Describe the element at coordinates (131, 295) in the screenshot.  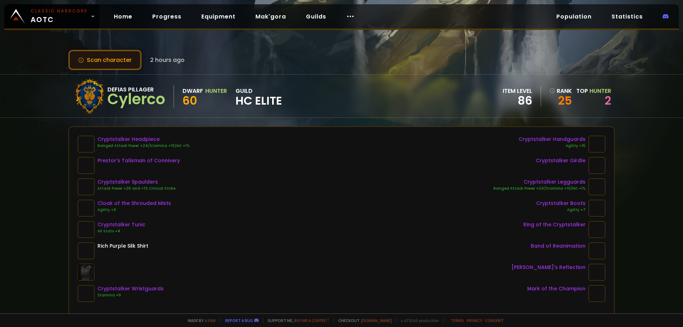
I see `div: Stamina +9` at that location.